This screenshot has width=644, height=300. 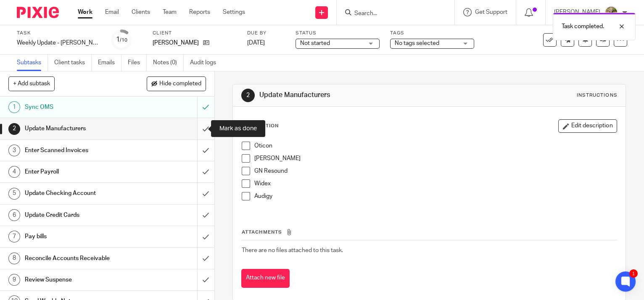 I want to click on a: Subtasks, so click(x=32, y=62).